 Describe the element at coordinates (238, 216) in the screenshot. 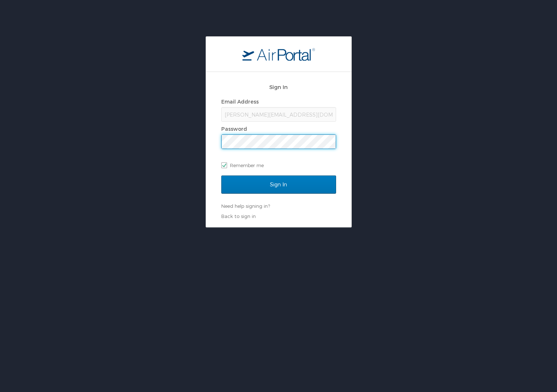

I see `a: Back to sign in` at that location.